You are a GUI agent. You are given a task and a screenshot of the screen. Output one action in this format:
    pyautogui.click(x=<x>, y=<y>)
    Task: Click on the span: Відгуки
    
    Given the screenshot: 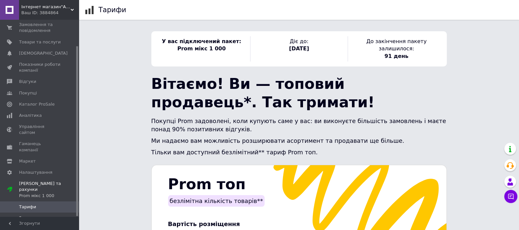 What is the action you would take?
    pyautogui.click(x=28, y=81)
    